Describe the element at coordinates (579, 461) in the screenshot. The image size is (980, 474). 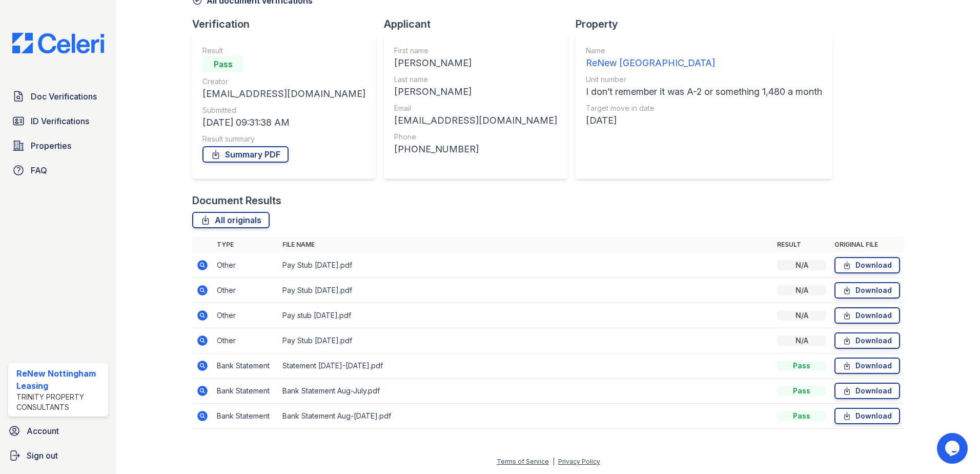
I see `a: Privacy Policy` at that location.